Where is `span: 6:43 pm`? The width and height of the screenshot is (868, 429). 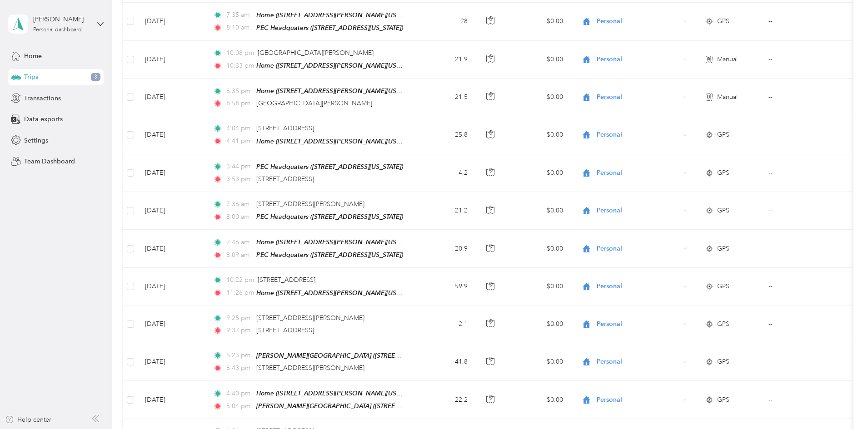
span: 6:43 pm is located at coordinates (239, 368).